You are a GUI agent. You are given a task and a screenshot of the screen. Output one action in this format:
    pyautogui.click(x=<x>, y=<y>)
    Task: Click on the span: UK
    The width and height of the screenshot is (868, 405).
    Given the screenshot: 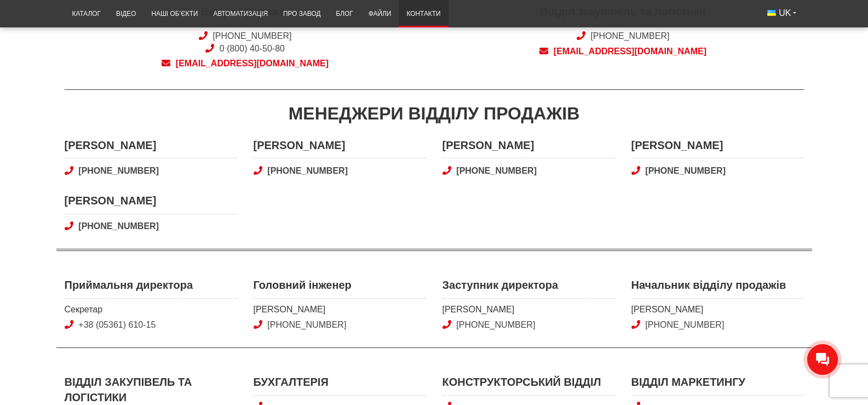 What is the action you would take?
    pyautogui.click(x=785, y=13)
    